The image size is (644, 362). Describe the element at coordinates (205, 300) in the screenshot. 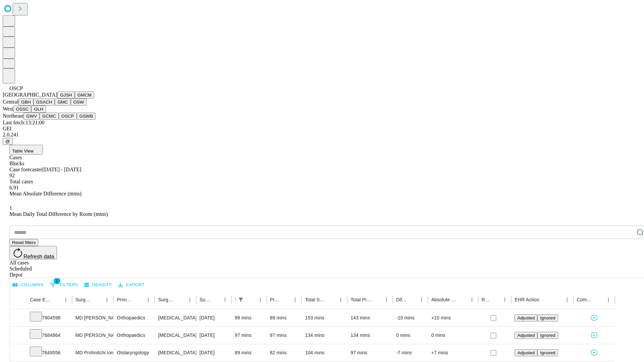

I see `div: Surgery Date` at that location.